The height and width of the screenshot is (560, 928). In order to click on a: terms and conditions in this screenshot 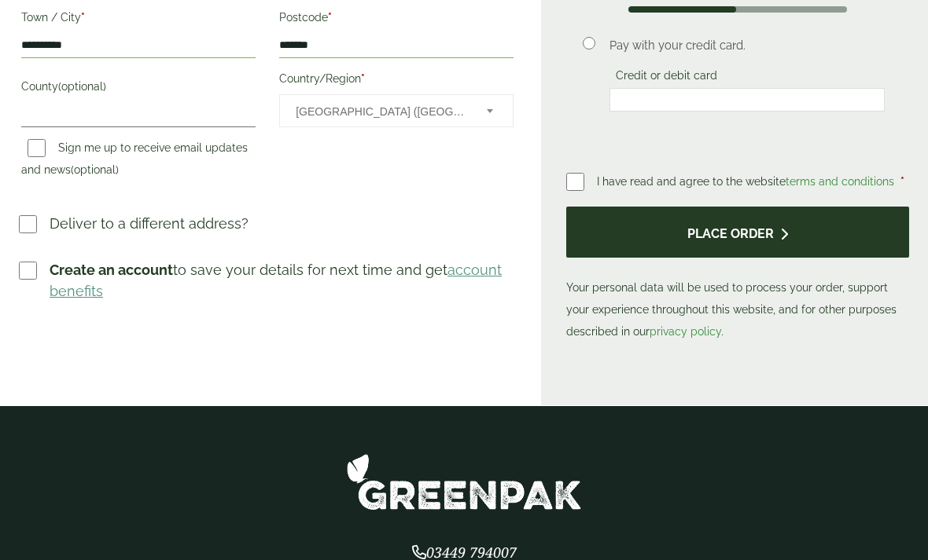, I will do `click(840, 181)`.